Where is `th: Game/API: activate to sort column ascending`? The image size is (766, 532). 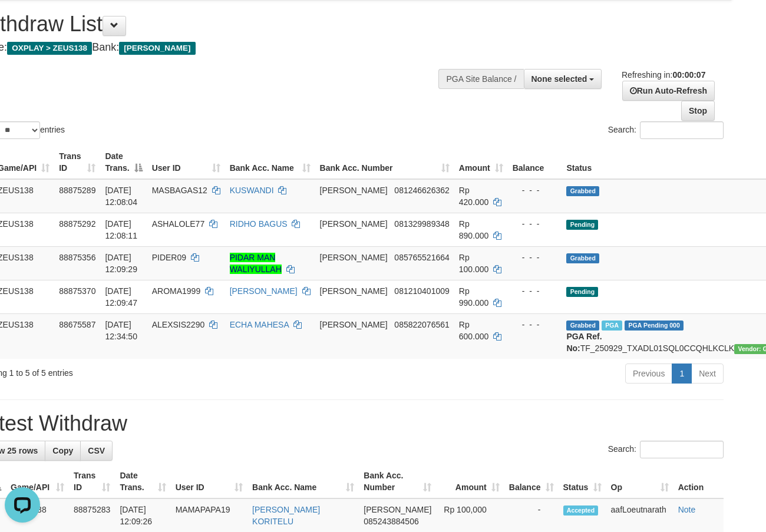 th: Game/API: activate to sort column ascending is located at coordinates (37, 481).